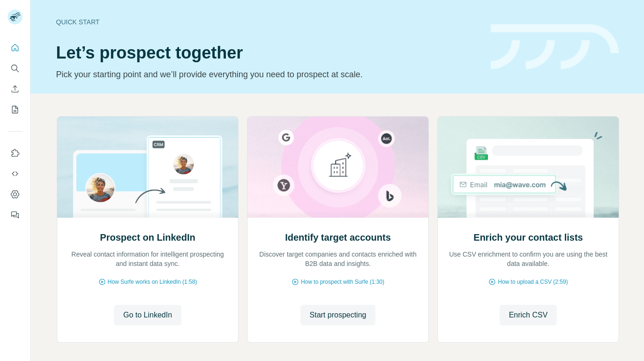  What do you see at coordinates (15, 215) in the screenshot?
I see `button: Feedback` at bounding box center [15, 215].